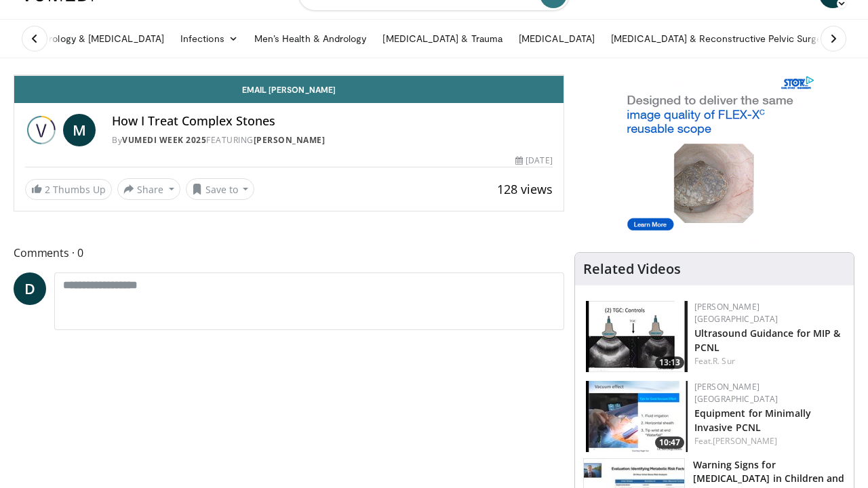 This screenshot has width=868, height=488. What do you see at coordinates (637, 416) in the screenshot?
I see `a: 10:47` at bounding box center [637, 416].